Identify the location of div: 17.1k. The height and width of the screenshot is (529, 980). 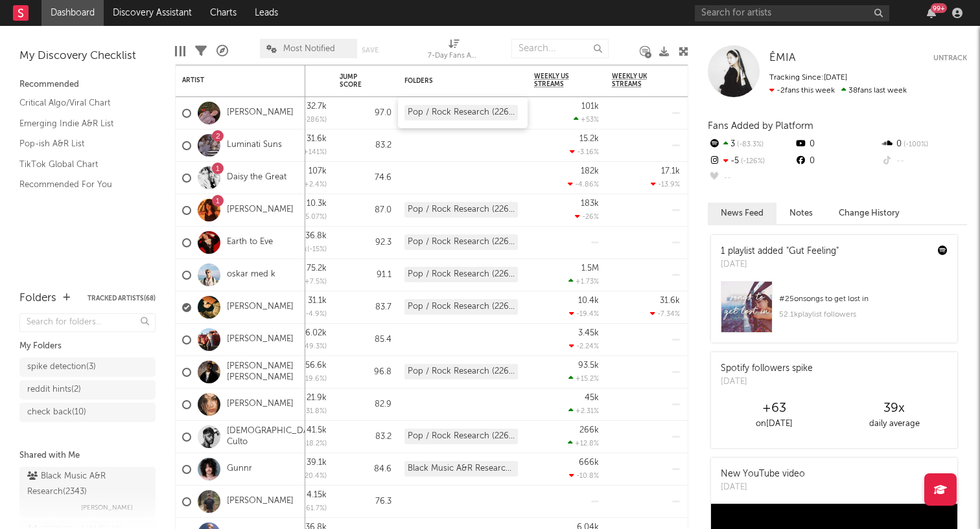
(670, 171).